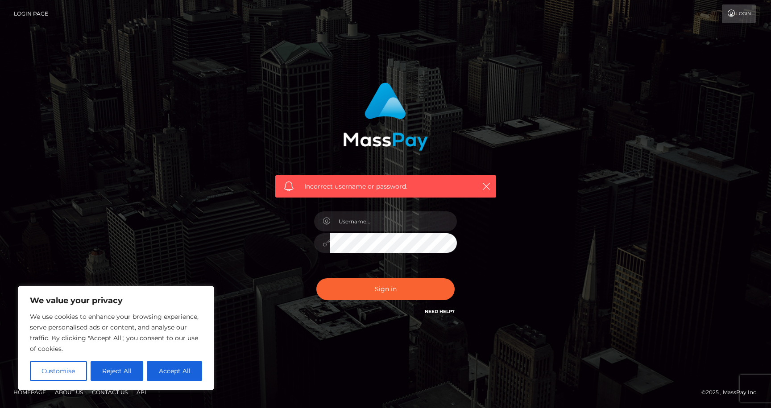 The image size is (771, 408). Describe the element at coordinates (29, 392) in the screenshot. I see `a: Homepage` at that location.